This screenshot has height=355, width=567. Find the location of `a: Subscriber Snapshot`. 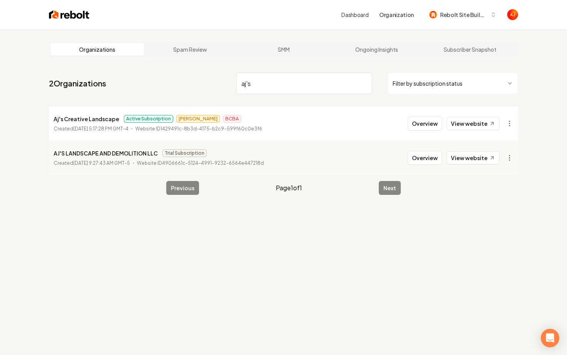

a: Subscriber Snapshot is located at coordinates (470, 49).